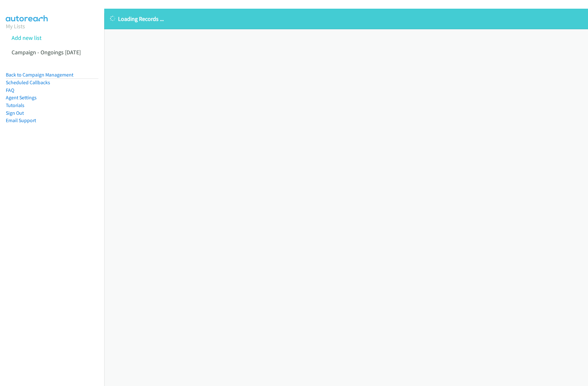 The image size is (588, 386). What do you see at coordinates (15, 26) in the screenshot?
I see `a: My Lists` at bounding box center [15, 26].